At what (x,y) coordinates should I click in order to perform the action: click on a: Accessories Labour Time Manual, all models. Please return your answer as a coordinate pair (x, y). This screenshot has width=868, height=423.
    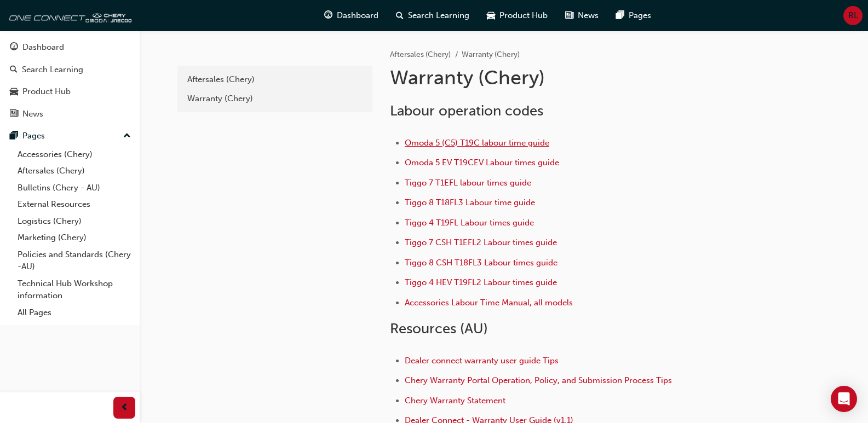
    Looking at the image, I should click on (488, 302).